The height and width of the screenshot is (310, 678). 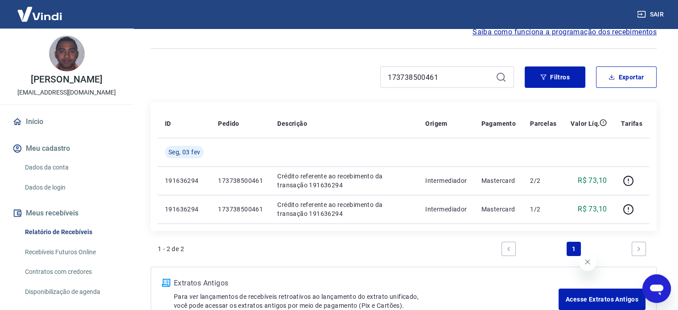 I want to click on a: Recebíveis Futuros Online, so click(x=72, y=252).